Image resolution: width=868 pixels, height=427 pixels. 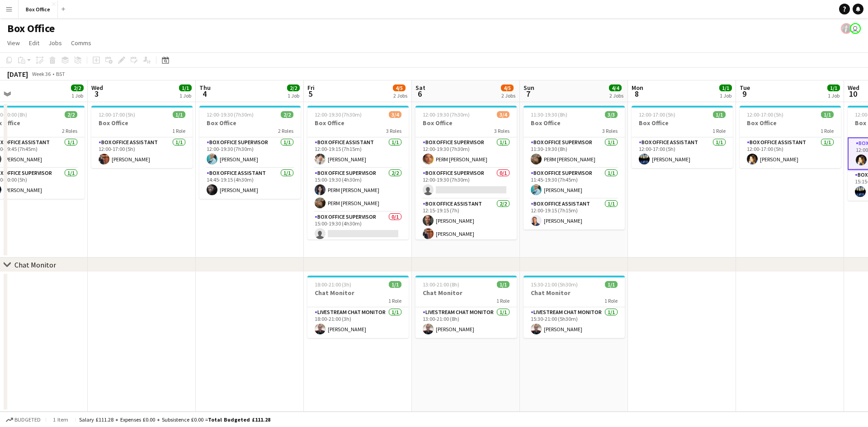 I want to click on div: Salary £111.28 + Expenses £0.00 + Subsistence £0.00 =, so click(x=174, y=419).